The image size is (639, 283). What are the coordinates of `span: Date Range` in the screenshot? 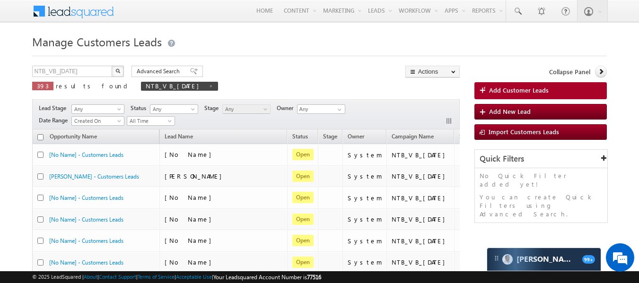 It's located at (55, 121).